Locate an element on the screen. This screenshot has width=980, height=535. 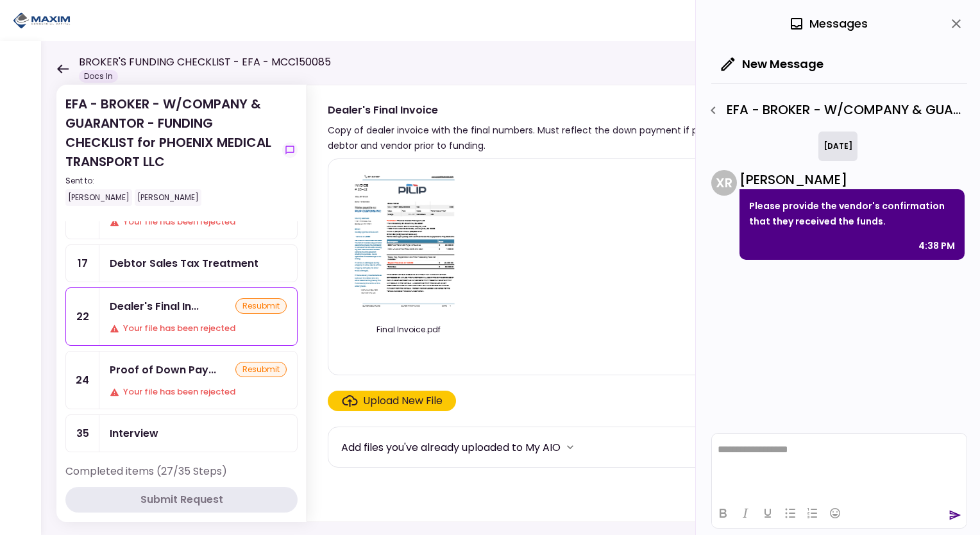
body: Rich Text Area. Press ALT-0 for help. is located at coordinates (127, 16).